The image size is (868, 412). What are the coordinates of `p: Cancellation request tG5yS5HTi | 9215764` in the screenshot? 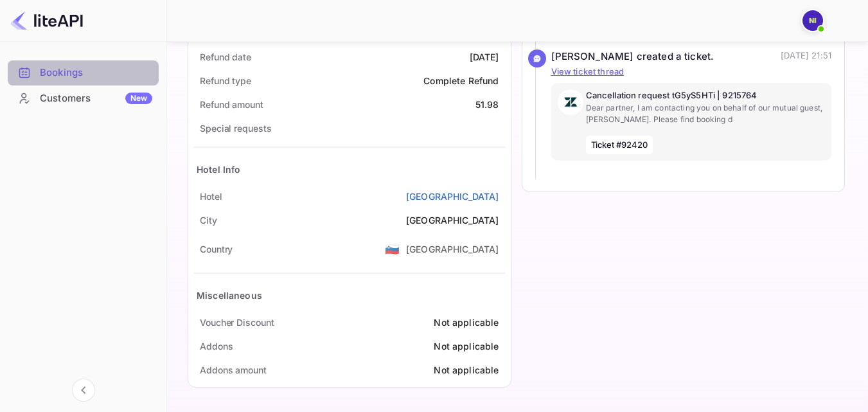 It's located at (705, 96).